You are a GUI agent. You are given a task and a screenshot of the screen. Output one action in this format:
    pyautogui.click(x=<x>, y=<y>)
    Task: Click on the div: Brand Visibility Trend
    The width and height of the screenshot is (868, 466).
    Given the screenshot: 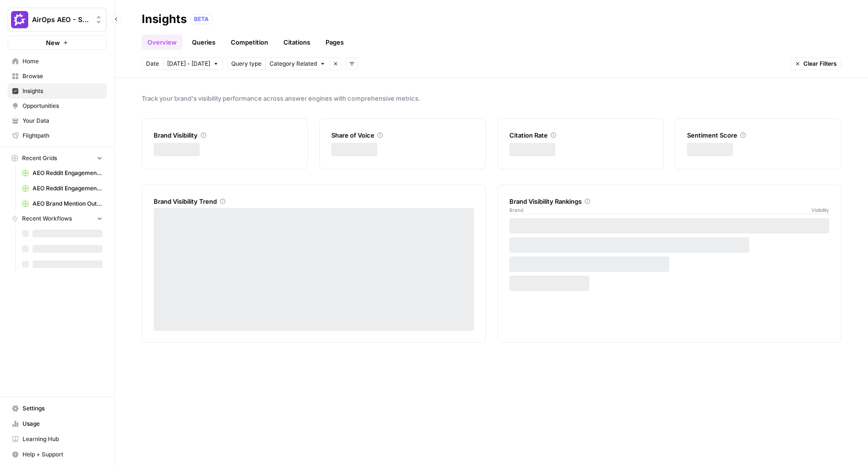 What is the action you would take?
    pyautogui.click(x=314, y=201)
    